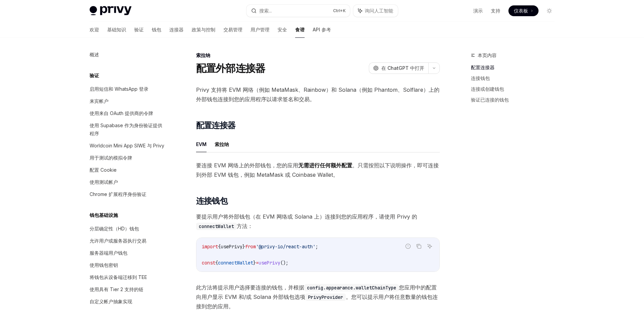 The height and width of the screenshot is (310, 644). Describe the element at coordinates (104, 215) in the screenshot. I see `font: 钱包基础设施` at that location.